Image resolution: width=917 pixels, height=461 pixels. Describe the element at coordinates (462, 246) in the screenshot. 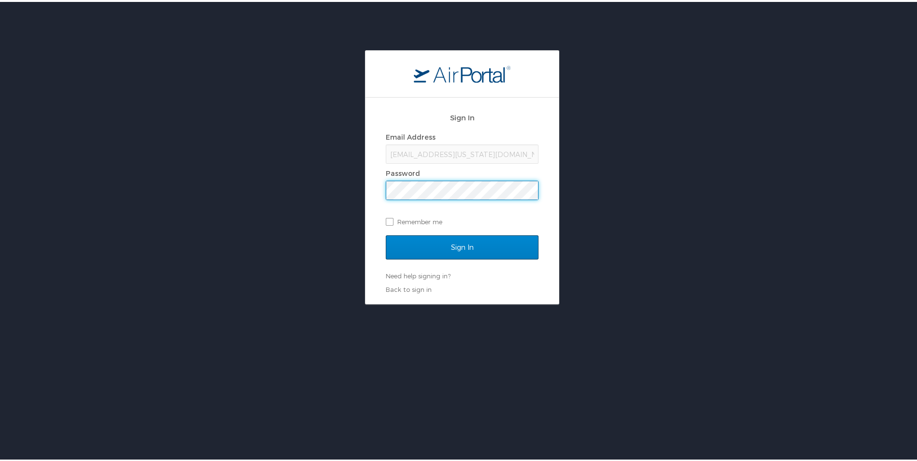

I see `input: Sign In` at that location.